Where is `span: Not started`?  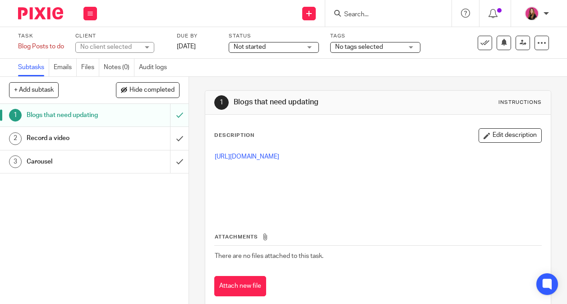 span: Not started is located at coordinates (249, 47).